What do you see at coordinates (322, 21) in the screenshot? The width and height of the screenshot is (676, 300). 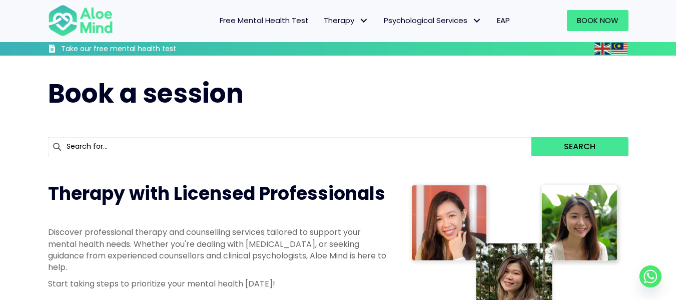 I see `nav: Menu` at bounding box center [322, 21].